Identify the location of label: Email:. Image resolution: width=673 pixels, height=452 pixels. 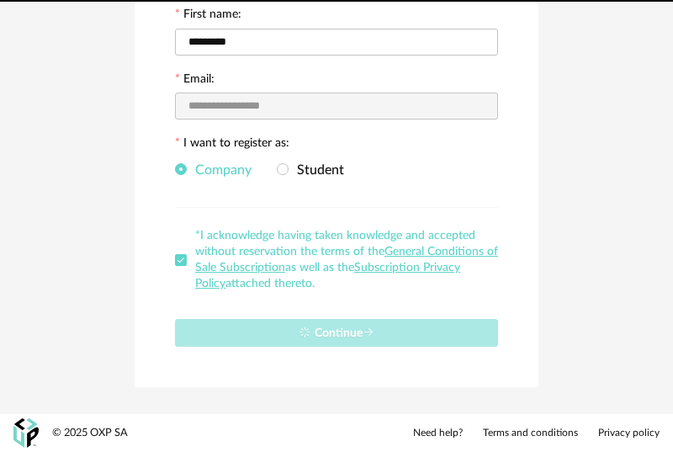
(194, 81).